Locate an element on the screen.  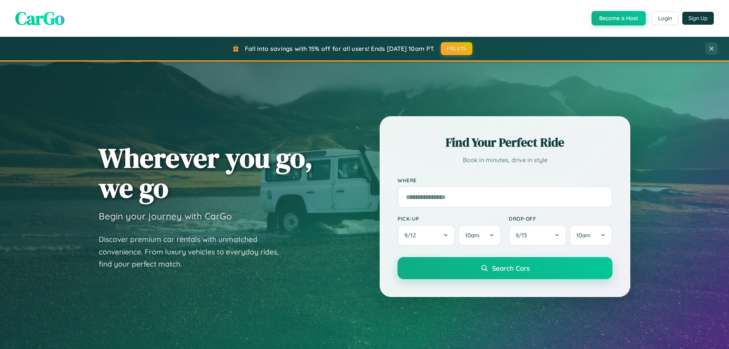
button: 9/13 is located at coordinates (538, 235).